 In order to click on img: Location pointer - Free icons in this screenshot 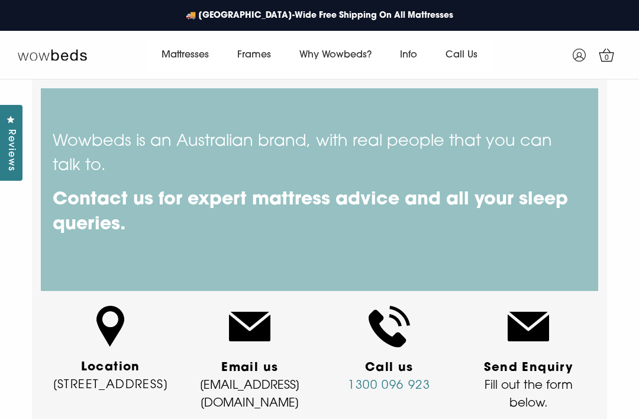, I will do `click(110, 326)`.